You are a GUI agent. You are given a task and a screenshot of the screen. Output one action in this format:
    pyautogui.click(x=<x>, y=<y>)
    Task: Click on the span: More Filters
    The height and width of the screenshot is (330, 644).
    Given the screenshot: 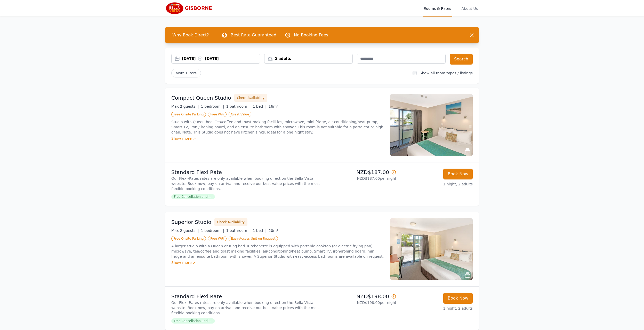 What is the action you would take?
    pyautogui.click(x=186, y=73)
    